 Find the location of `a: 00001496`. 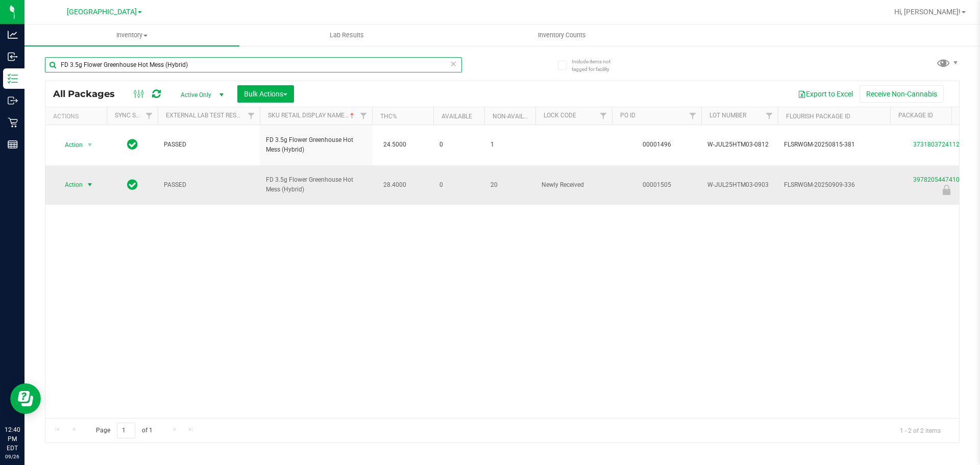

a: 00001496 is located at coordinates (657, 144).